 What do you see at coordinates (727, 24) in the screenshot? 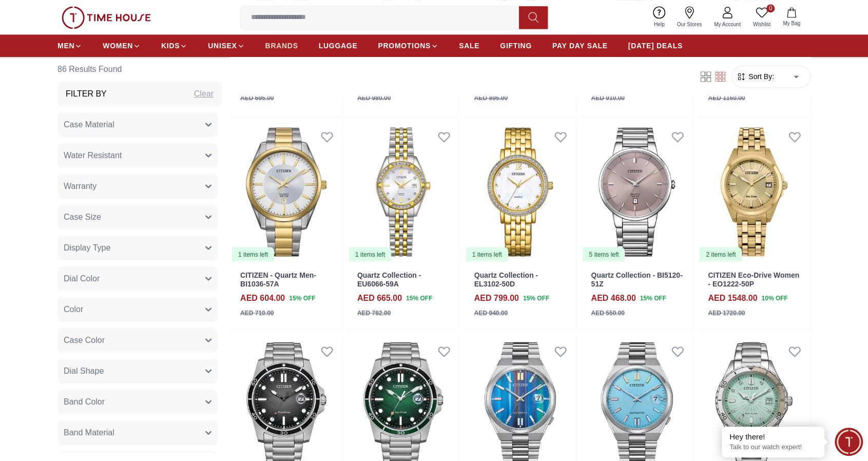
I see `span: My Account` at bounding box center [727, 24].